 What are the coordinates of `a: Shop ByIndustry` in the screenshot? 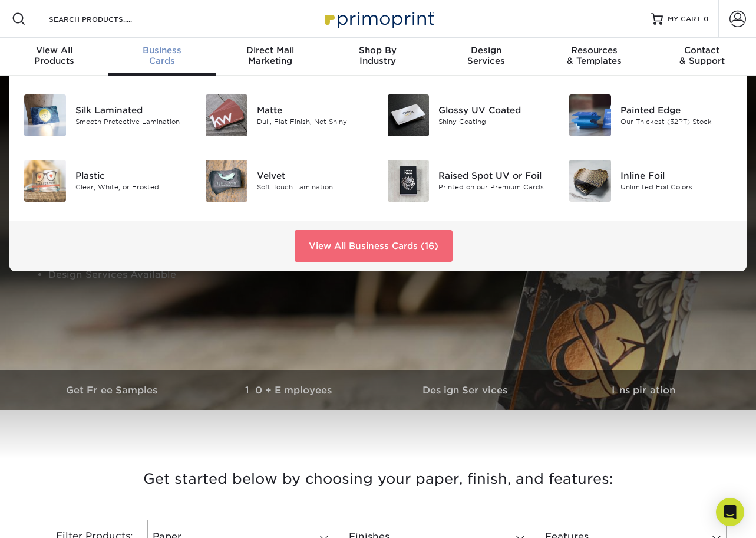 It's located at (378, 57).